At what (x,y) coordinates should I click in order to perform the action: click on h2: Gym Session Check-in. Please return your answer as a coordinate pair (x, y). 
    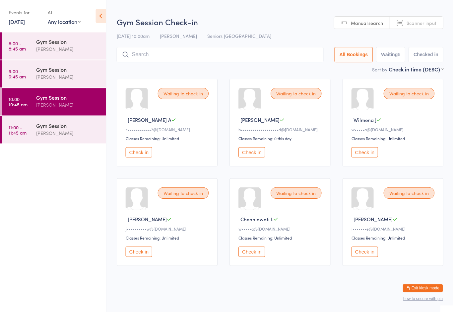
    Looking at the image, I should click on (280, 22).